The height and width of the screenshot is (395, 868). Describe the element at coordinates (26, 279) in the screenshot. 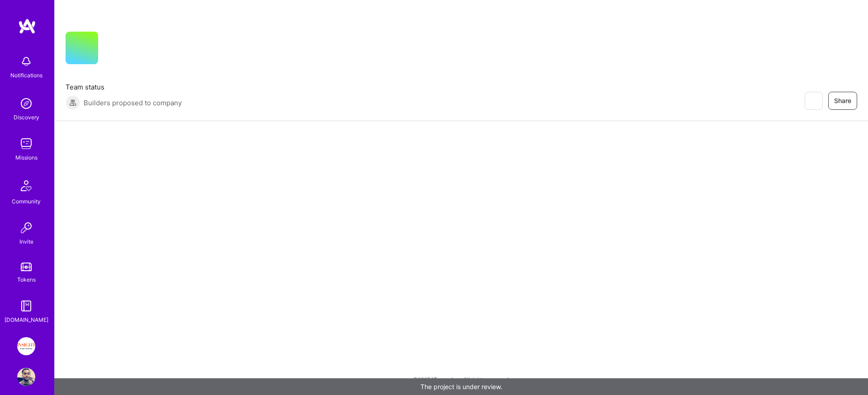

I see `div: Tokens` at that location.